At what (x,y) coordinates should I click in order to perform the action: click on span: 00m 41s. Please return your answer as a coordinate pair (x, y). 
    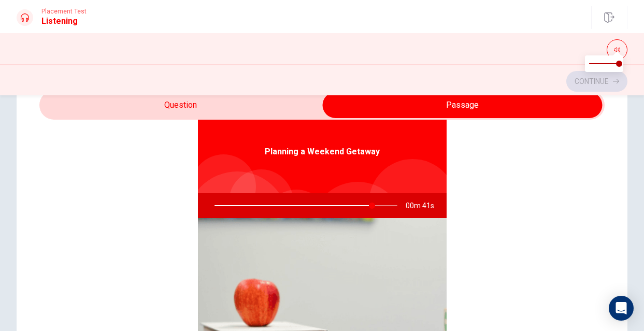
    Looking at the image, I should click on (424, 205).